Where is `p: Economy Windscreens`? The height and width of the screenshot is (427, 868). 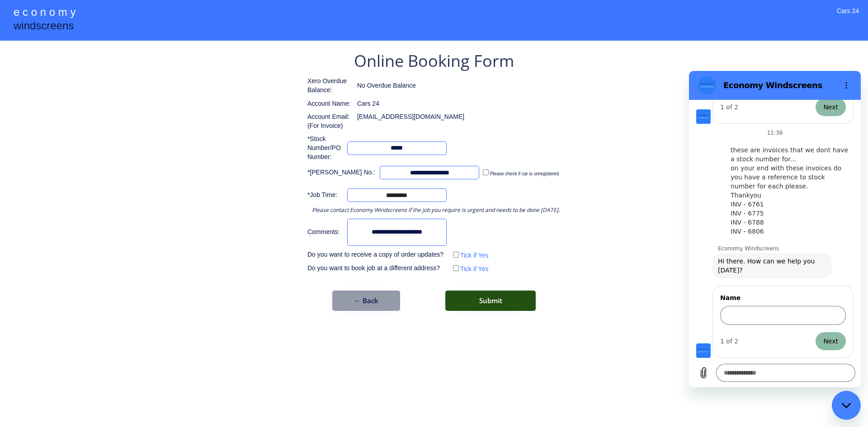
p: Economy Windscreens is located at coordinates (100, 177).